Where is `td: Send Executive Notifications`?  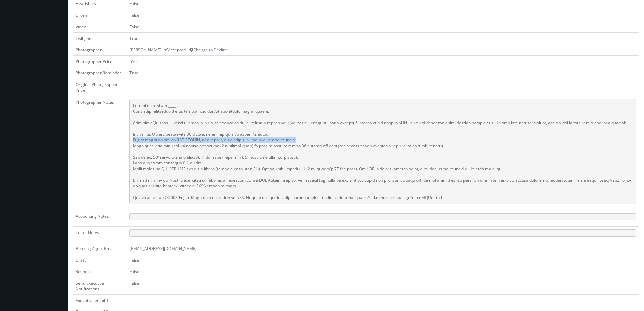 td: Send Executive Notifications is located at coordinates (99, 285).